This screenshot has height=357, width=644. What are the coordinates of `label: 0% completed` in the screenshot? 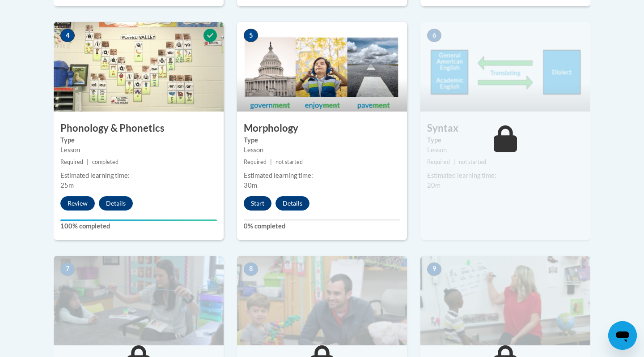 It's located at (322, 226).